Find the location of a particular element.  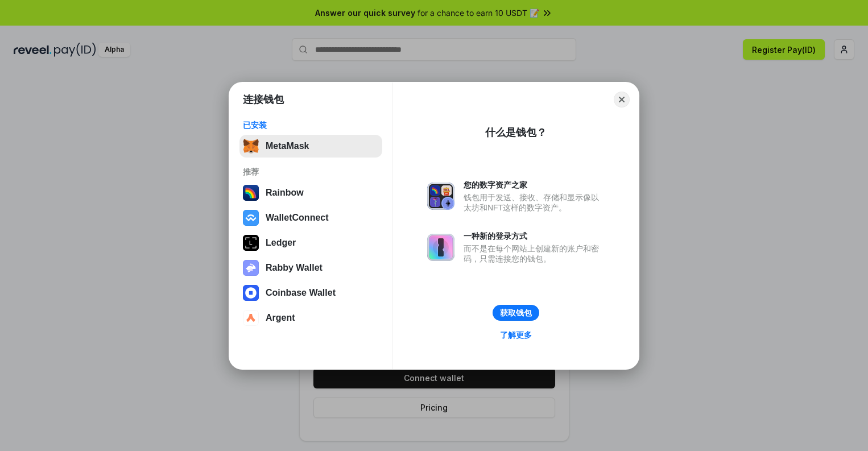

div: WalletConnect is located at coordinates (297, 218).